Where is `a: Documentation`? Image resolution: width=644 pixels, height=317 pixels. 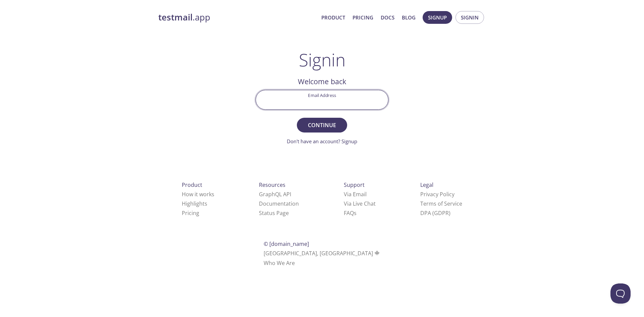
a: Documentation is located at coordinates (278, 203).